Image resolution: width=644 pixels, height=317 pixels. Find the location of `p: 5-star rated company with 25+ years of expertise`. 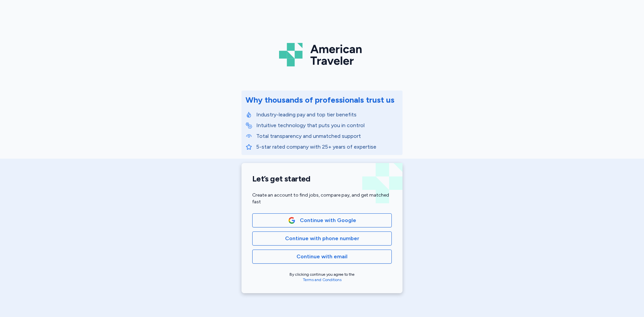

p: 5-star rated company with 25+ years of expertise is located at coordinates (327, 147).